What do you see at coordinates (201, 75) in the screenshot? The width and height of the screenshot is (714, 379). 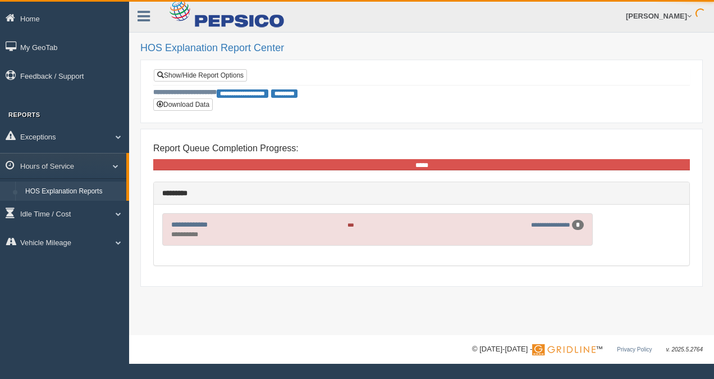 I see `a: Show/Hide Report Options` at bounding box center [201, 75].